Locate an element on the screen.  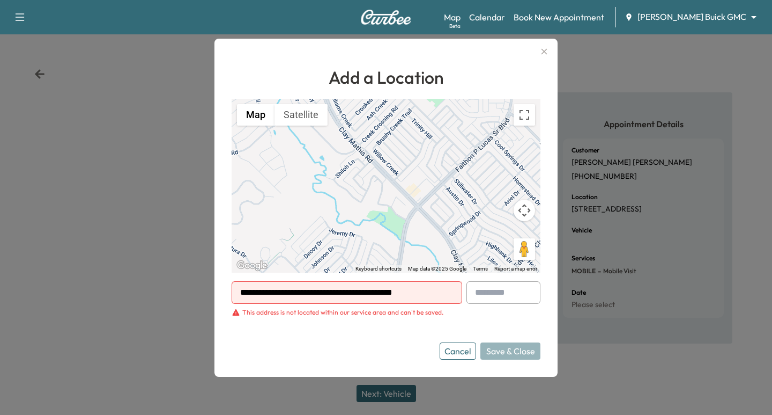
a: Calendar is located at coordinates (487, 17).